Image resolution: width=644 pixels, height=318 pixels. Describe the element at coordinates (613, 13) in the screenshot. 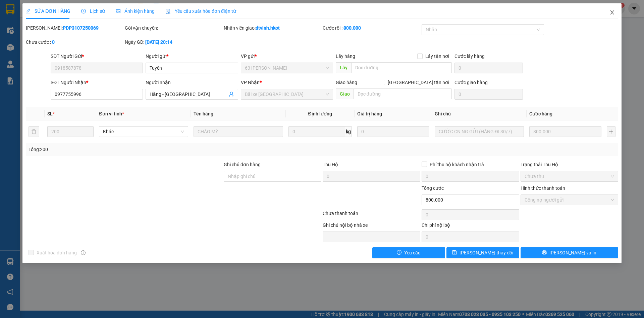

I see `span: close` at that location.